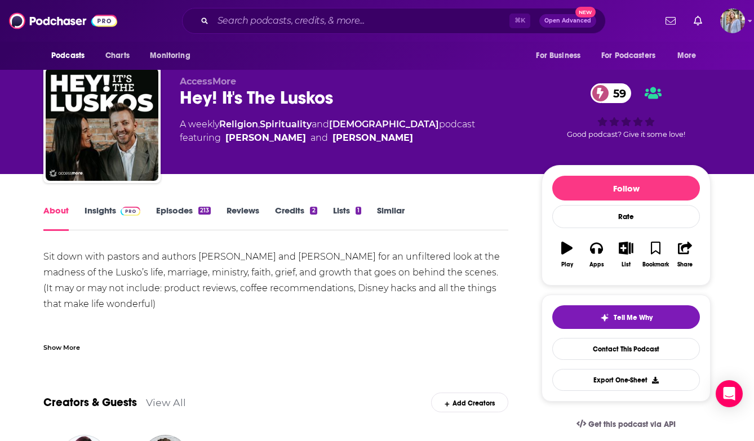 The width and height of the screenshot is (754, 441). Describe the element at coordinates (286, 124) in the screenshot. I see `a: Spirituality` at that location.